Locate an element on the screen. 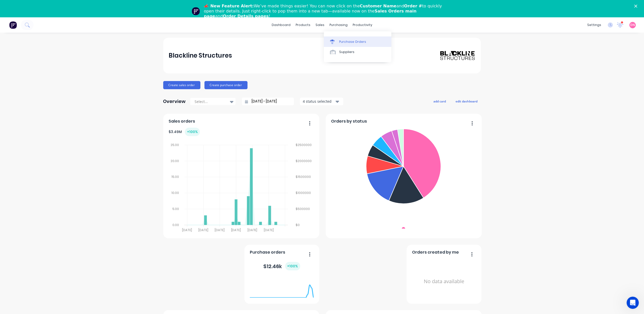 Image resolution: width=644 pixels, height=314 pixels. tspan: $1500000 is located at coordinates (304, 176).